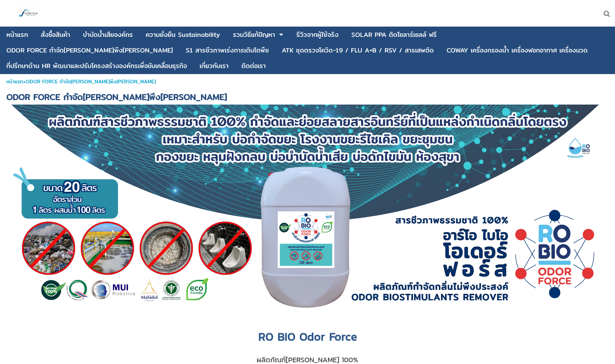 The image size is (615, 364). What do you see at coordinates (254, 35) in the screenshot?
I see `div: รวมวิธีแก้ปัญหา` at bounding box center [254, 35].